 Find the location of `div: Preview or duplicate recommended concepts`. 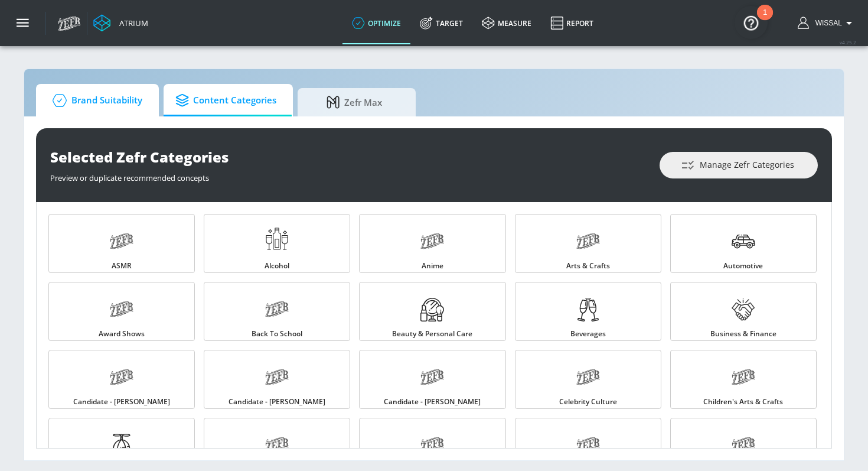

div: Preview or duplicate recommended concepts is located at coordinates (349, 175).